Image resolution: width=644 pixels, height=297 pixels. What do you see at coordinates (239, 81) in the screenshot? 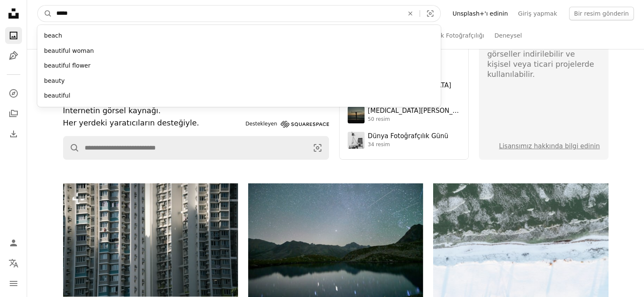
I see `div: beauty` at bounding box center [239, 81].